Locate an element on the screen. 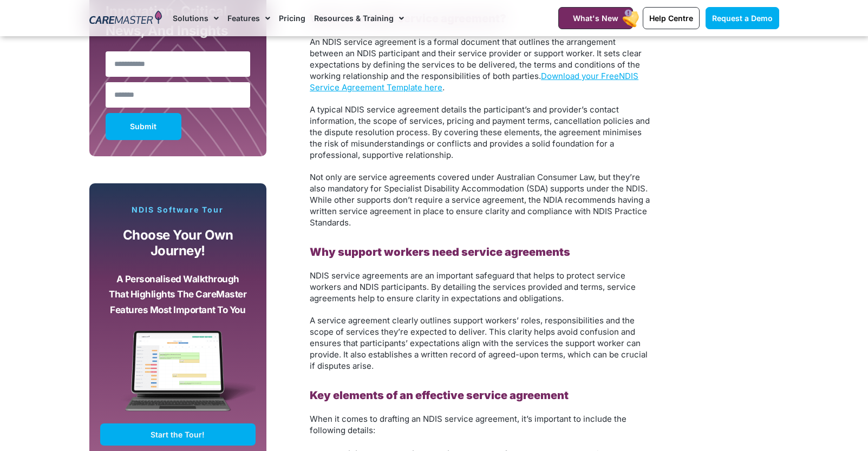  span: A service agreement clearly outlines support workers’ roles, responsibilities and the scope of se... is located at coordinates (478, 343).